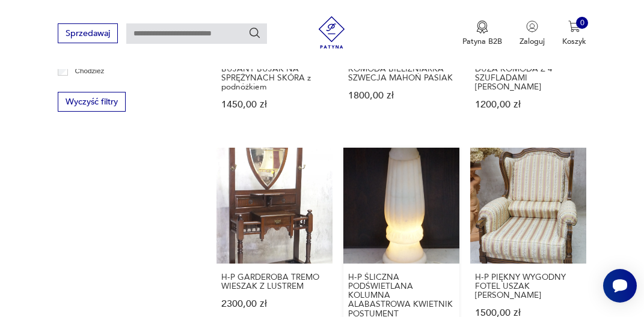 Image resolution: width=644 pixels, height=317 pixels. What do you see at coordinates (92, 101) in the screenshot?
I see `button: Wyczyść filtry` at bounding box center [92, 101].